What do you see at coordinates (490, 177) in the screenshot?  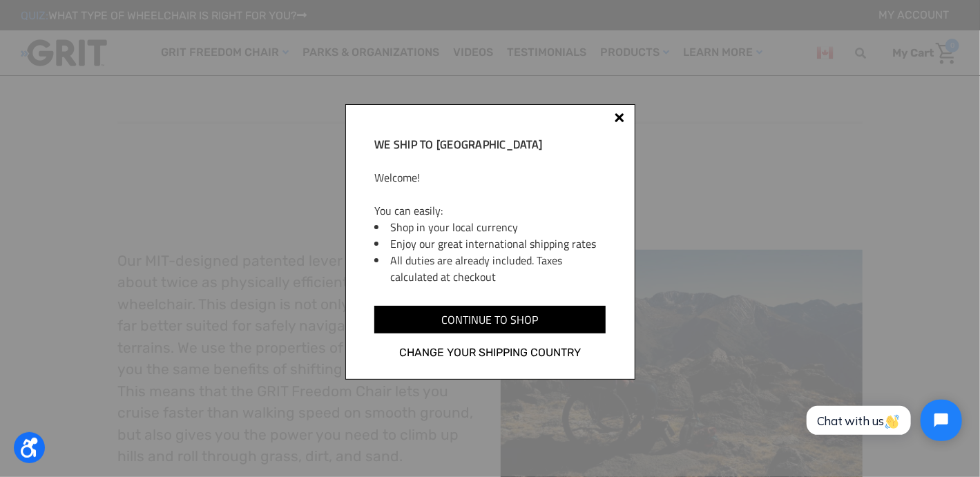 I see `p: Welcome!` at bounding box center [490, 177].